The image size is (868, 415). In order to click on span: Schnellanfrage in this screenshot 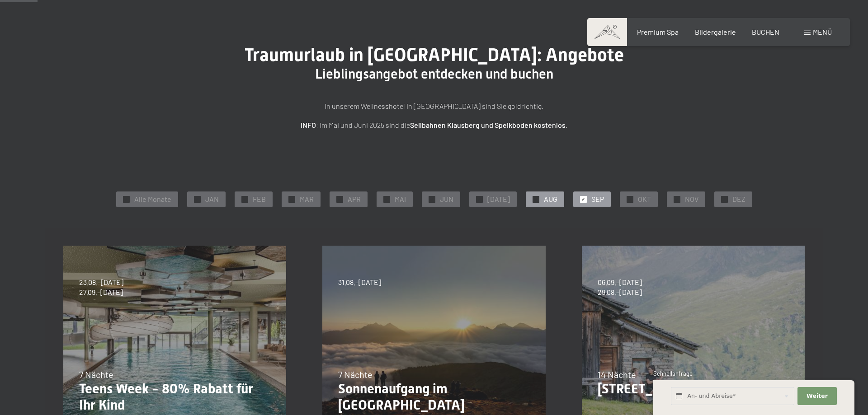, I will do `click(673, 374)`.